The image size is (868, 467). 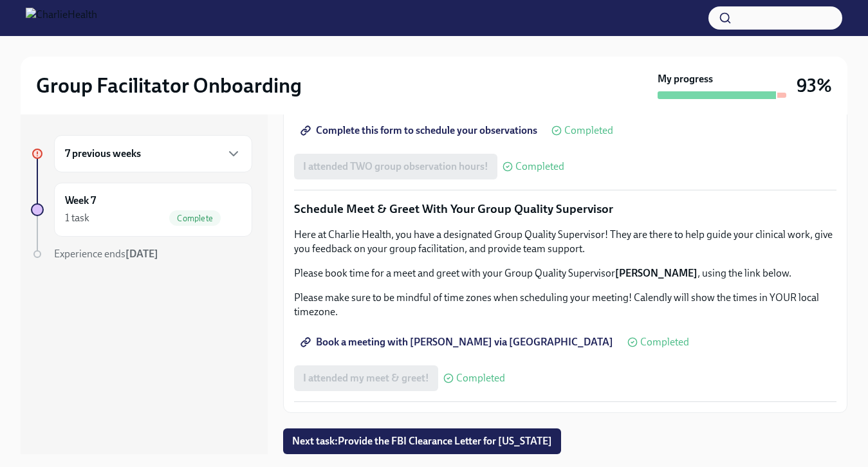 I want to click on div: 7 previous weeks, so click(x=153, y=154).